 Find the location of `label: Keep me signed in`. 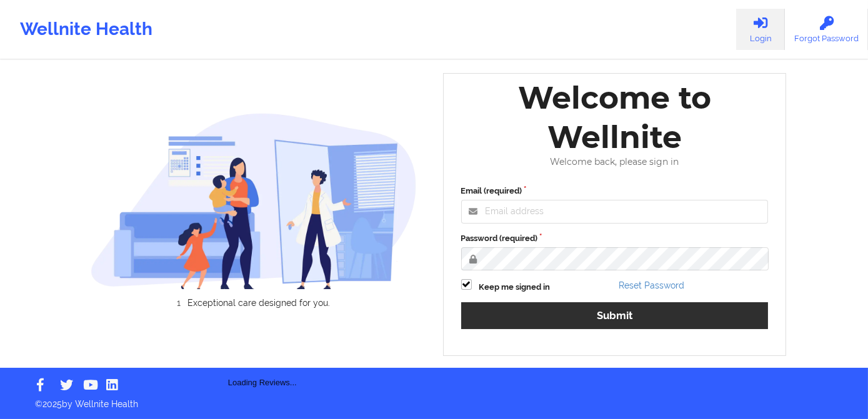

label: Keep me signed in is located at coordinates (515, 287).